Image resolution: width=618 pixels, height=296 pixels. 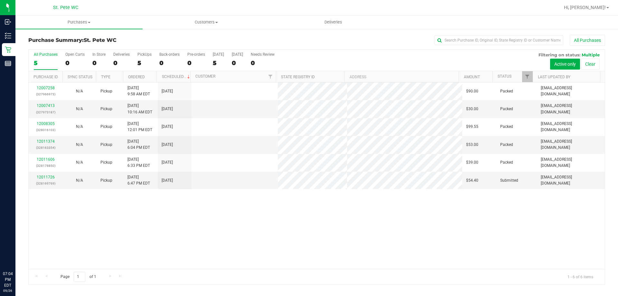 What do you see at coordinates (80, 77) in the screenshot?
I see `a: Sync Status` at bounding box center [80, 77].